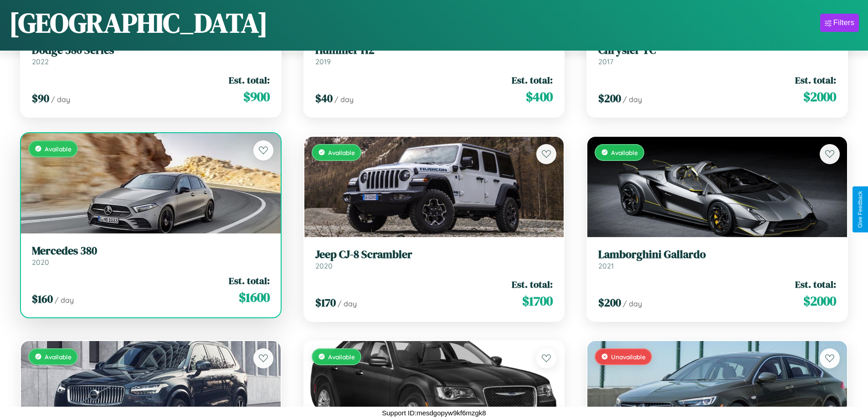 This screenshot has width=868, height=419. What do you see at coordinates (151, 251) in the screenshot?
I see `h3: Mercedes 380` at bounding box center [151, 251].